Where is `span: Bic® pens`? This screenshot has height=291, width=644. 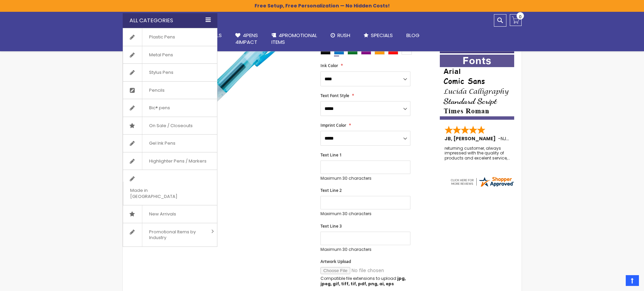
span: Bic® pens is located at coordinates (159, 108).